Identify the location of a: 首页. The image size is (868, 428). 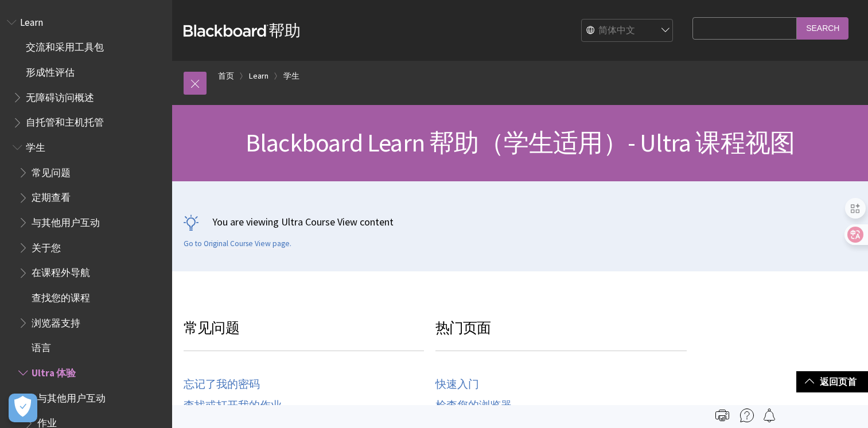
(226, 76).